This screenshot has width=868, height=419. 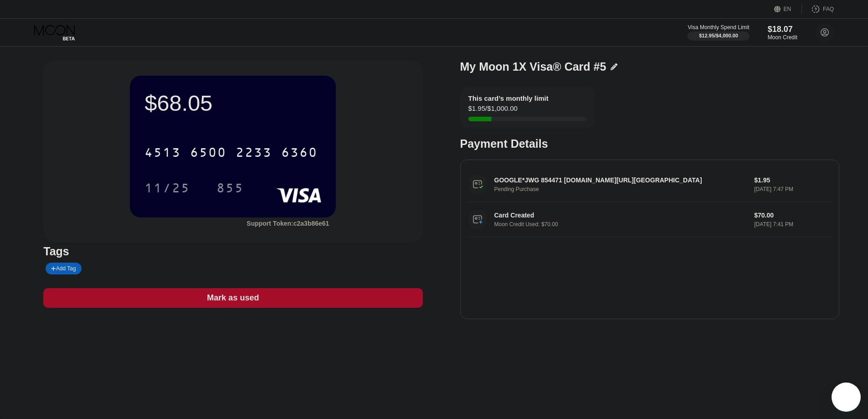 What do you see at coordinates (288, 224) in the screenshot?
I see `div: Support Token:c2a3b86e61` at bounding box center [288, 224].